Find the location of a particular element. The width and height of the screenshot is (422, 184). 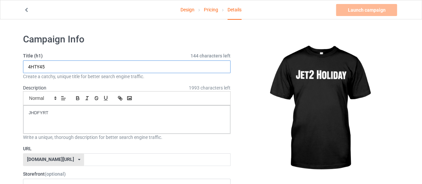

span: 1993 characters left is located at coordinates (209, 88).